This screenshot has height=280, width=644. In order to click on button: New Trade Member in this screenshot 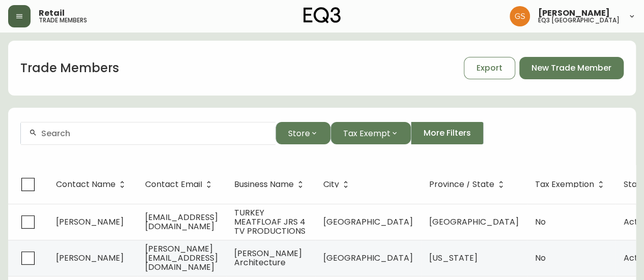, I will do `click(571, 68)`.